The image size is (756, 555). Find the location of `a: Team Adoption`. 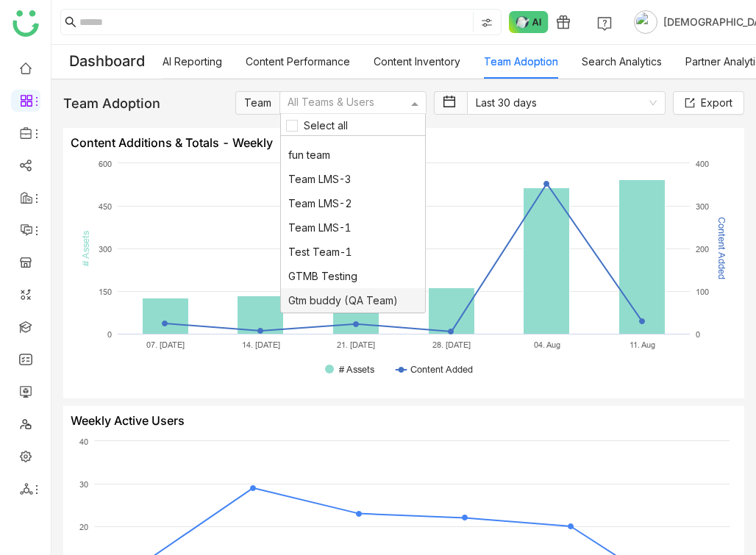

a: Team Adoption is located at coordinates (521, 61).